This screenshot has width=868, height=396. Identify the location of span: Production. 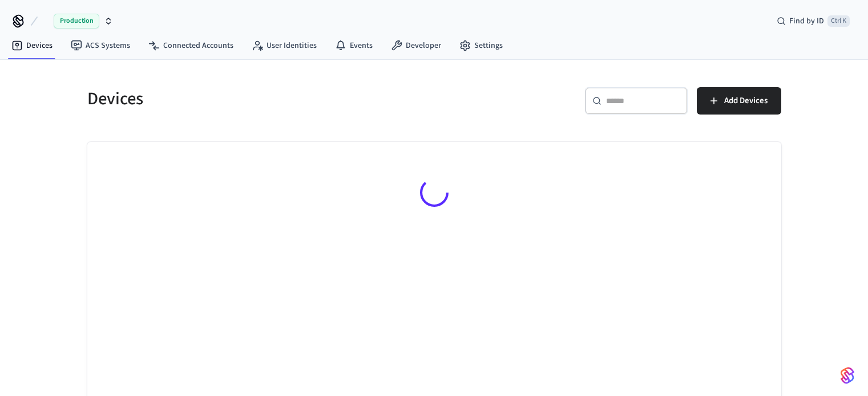
(77, 21).